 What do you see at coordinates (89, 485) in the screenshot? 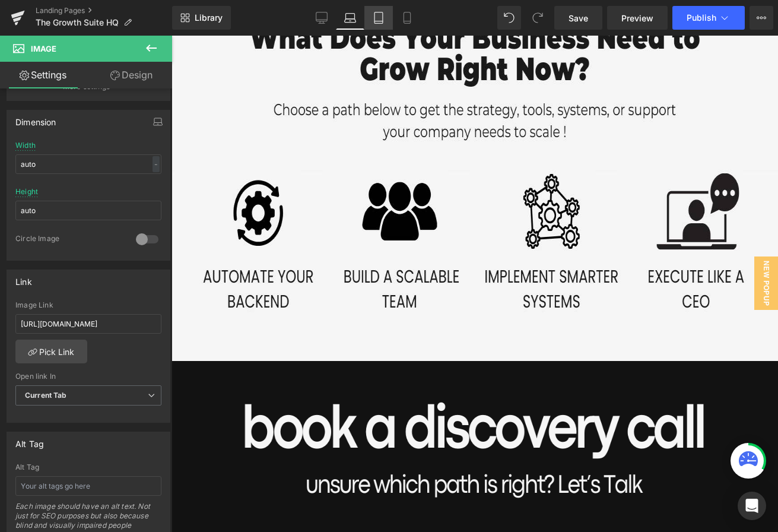
I see `input: Your alt tags go here` at bounding box center [89, 485].